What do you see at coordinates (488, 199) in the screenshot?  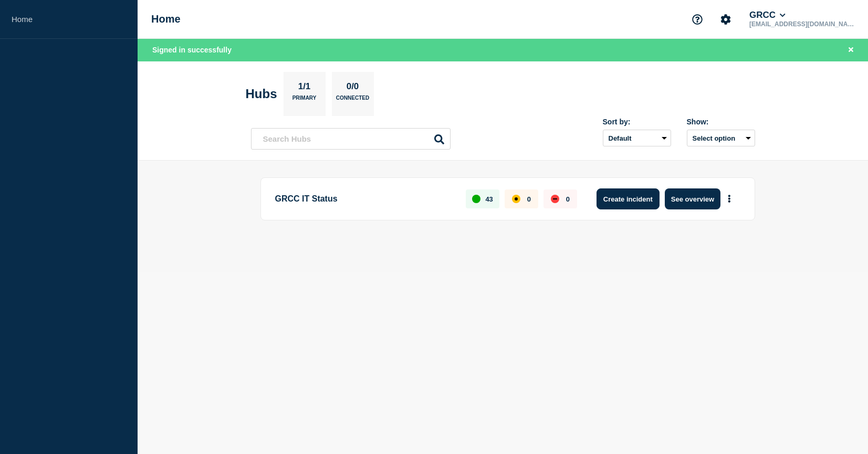 I see `p: 43` at bounding box center [488, 199].